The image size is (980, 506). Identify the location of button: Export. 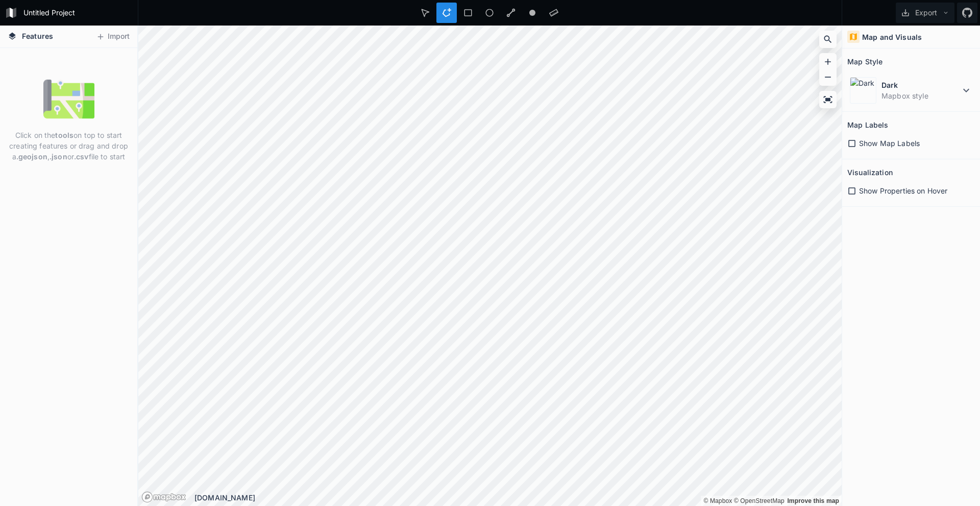
(925, 13).